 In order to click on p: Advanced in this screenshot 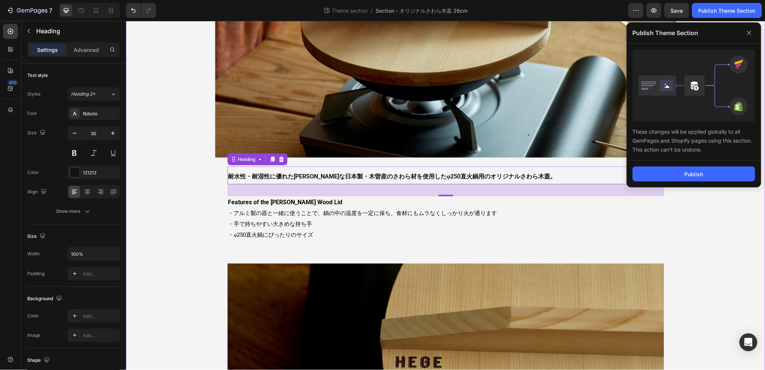, I will do `click(86, 50)`.